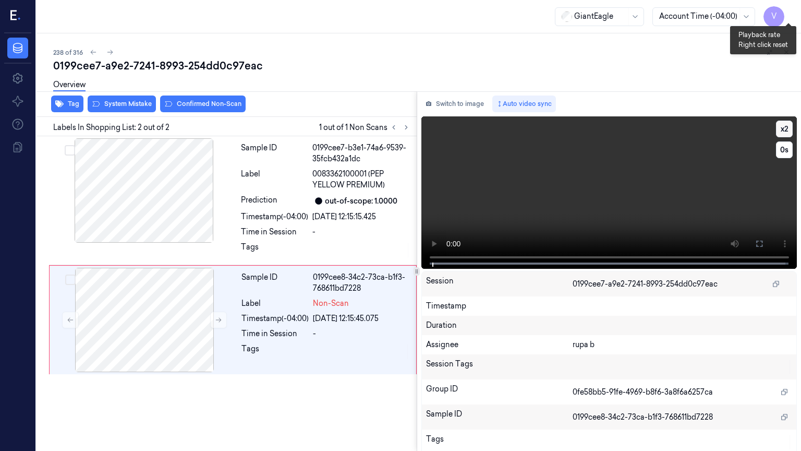 This screenshot has width=801, height=451. I want to click on div: 0199cee7-a9e2-7241-8993-254dd0c97eac, so click(423, 66).